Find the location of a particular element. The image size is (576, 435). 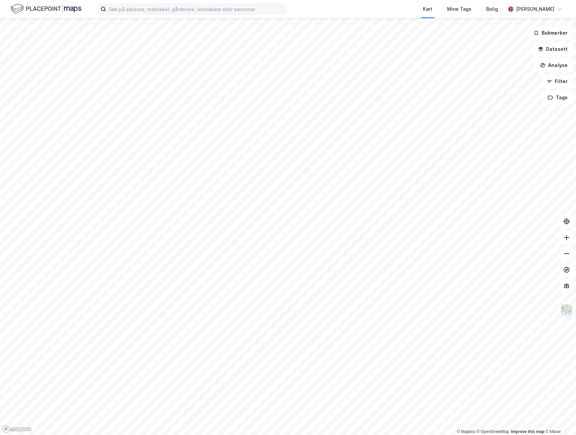

div: Kontrollprogram for chat is located at coordinates (559, 419).